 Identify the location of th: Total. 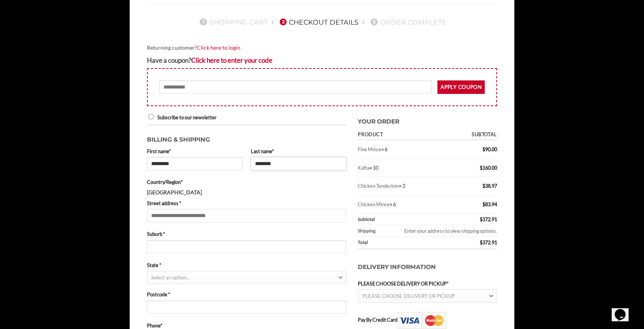
(402, 243).